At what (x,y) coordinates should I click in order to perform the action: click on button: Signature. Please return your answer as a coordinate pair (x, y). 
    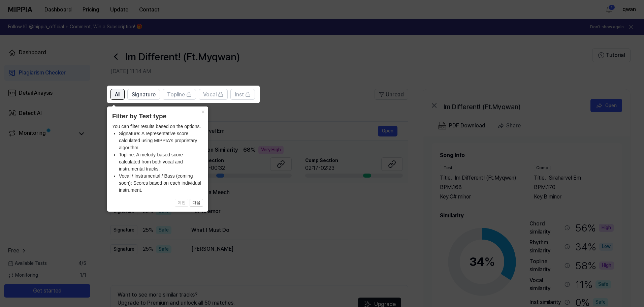
    Looking at the image, I should click on (143, 94).